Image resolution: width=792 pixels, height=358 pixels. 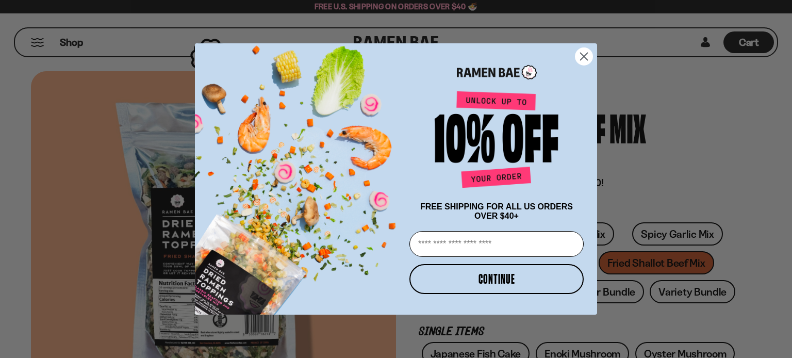 I want to click on img: ce7035ce-2e49-461c-ae4b-8ade7372f32c.png, so click(x=300, y=174).